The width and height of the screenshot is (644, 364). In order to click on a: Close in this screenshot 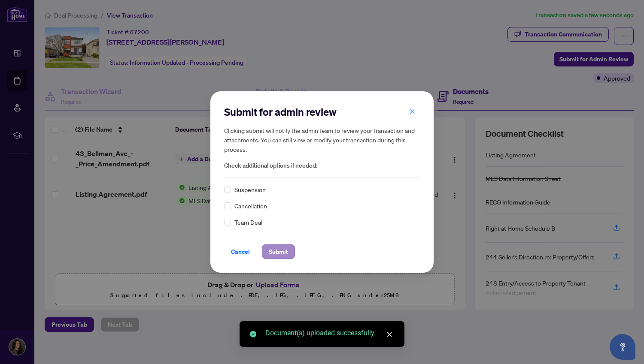, I will do `click(389, 335)`.